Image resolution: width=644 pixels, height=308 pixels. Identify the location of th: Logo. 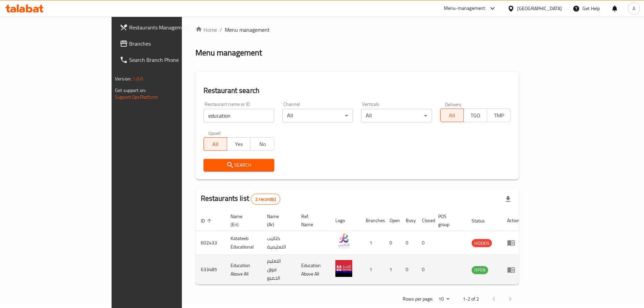
(345, 220).